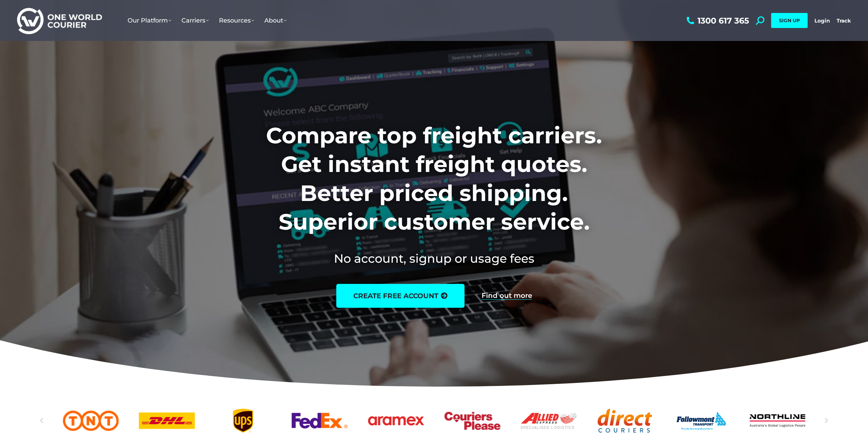 The width and height of the screenshot is (868, 448). I want to click on div: Direct Couriers logo, so click(624, 421).